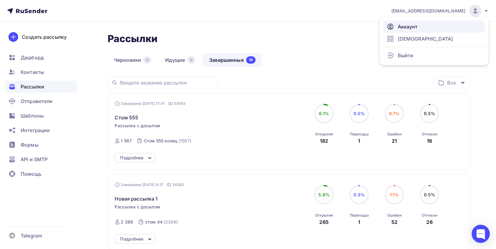 The height and width of the screenshot is (249, 496). What do you see at coordinates (395, 195) in the screenshot?
I see `span: 1.1%` at bounding box center [395, 195].